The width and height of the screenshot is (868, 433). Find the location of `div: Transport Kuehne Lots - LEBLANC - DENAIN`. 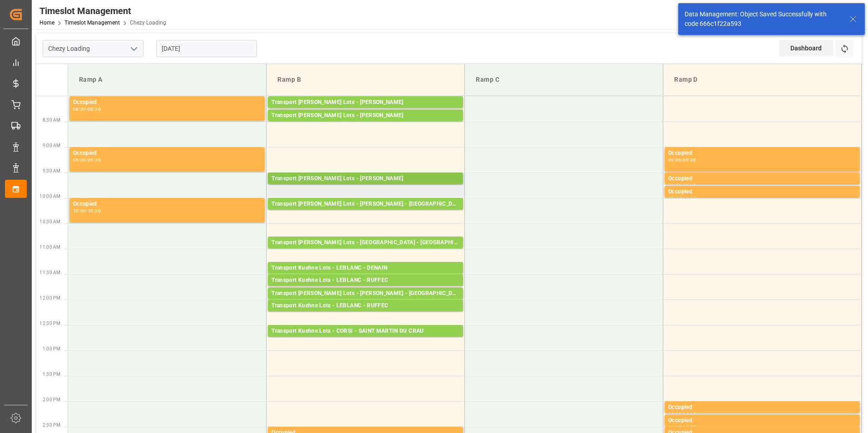

div: Transport Kuehne Lots - LEBLANC - DENAIN is located at coordinates (365, 268).